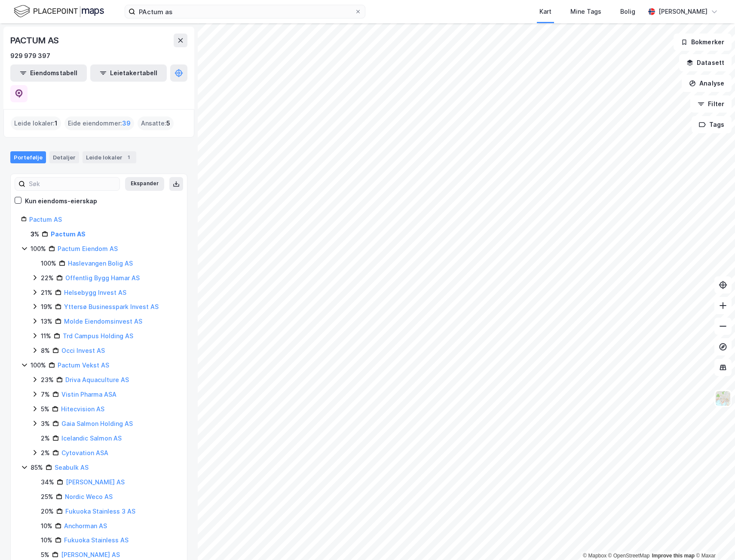 The image size is (735, 560). Describe the element at coordinates (48, 380) in the screenshot. I see `div: 23%` at that location.